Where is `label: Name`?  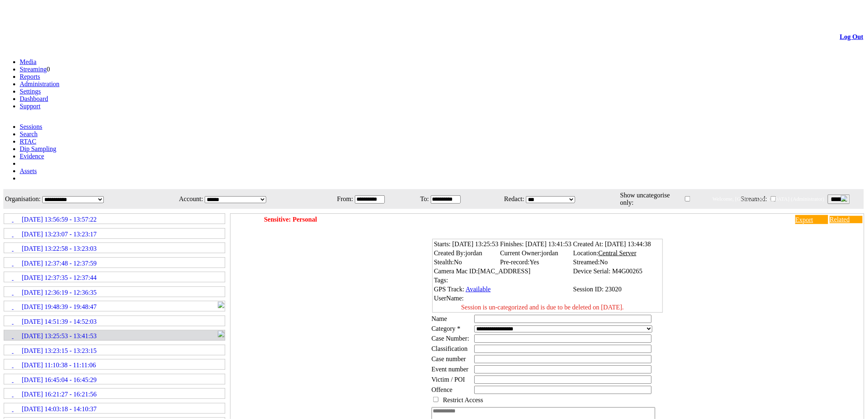 label: Name is located at coordinates (439, 318).